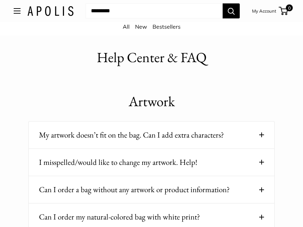  I want to click on a: Bestsellers, so click(166, 27).